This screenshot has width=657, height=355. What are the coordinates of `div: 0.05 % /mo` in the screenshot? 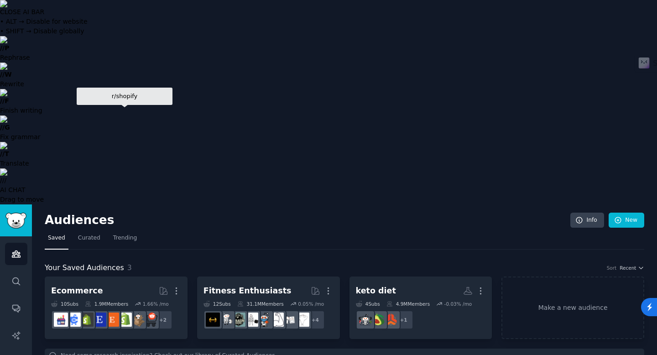 It's located at (311, 304).